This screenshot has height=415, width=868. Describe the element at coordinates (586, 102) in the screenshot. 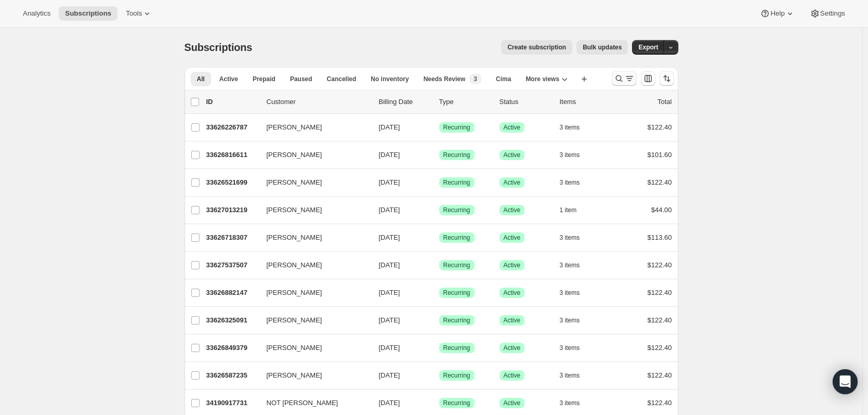

I see `div: Items` at that location.